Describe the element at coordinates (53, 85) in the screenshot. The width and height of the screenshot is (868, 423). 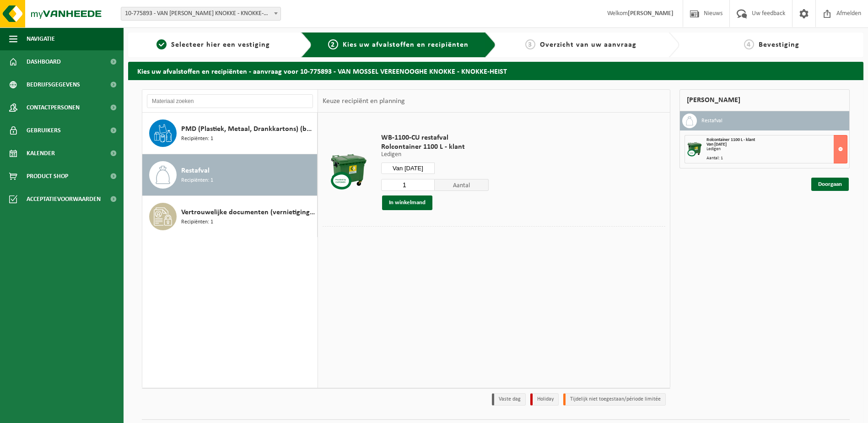
I see `span: Bedrijfsgegevens` at that location.